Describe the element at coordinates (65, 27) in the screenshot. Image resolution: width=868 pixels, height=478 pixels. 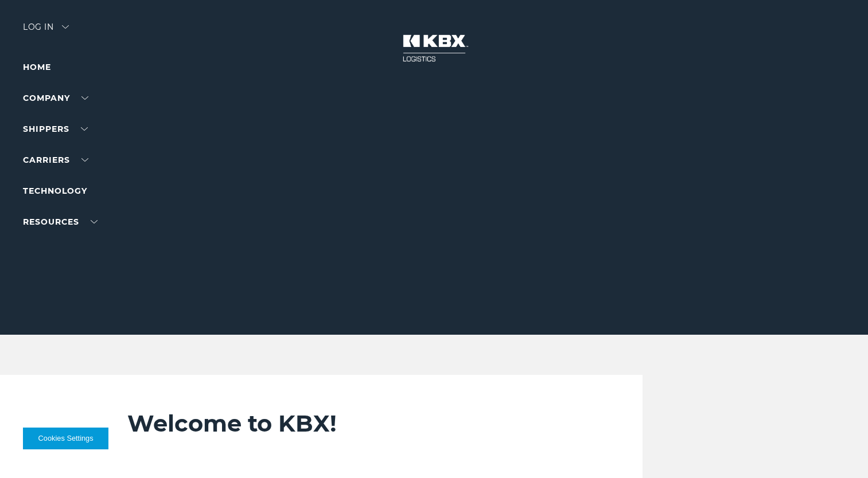
I see `img: arrow` at that location.